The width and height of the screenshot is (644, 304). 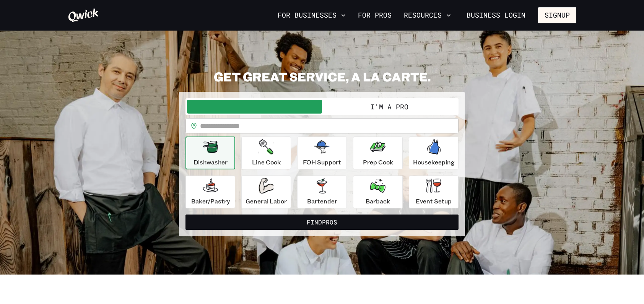 I want to click on p: Dishwasher, so click(x=210, y=162).